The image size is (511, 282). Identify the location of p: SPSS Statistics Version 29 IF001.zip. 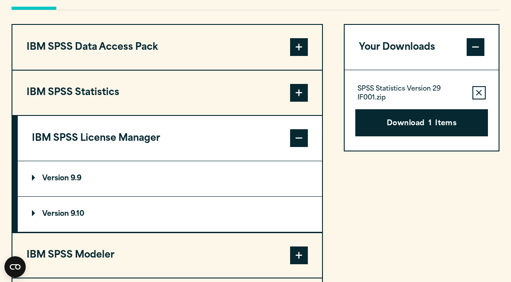
(411, 94).